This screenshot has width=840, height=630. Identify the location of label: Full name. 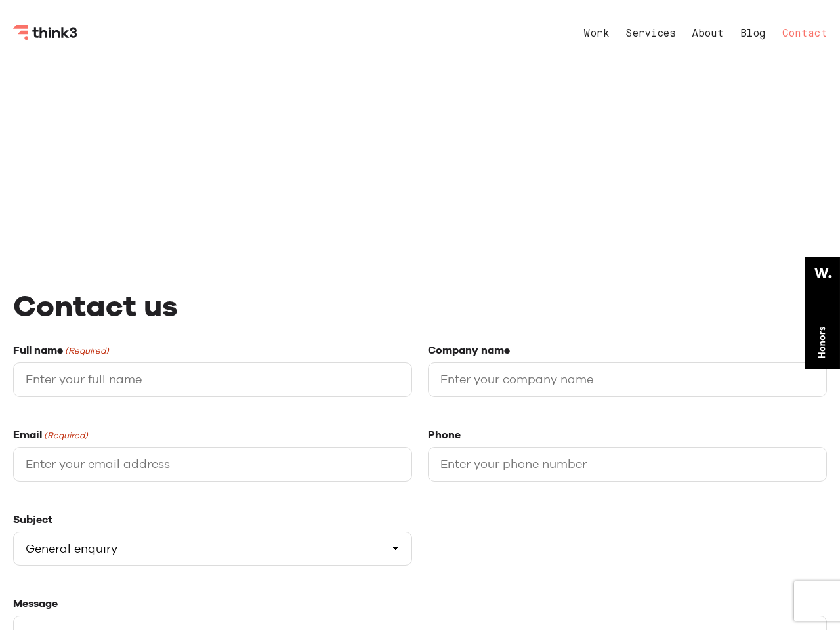
(61, 350).